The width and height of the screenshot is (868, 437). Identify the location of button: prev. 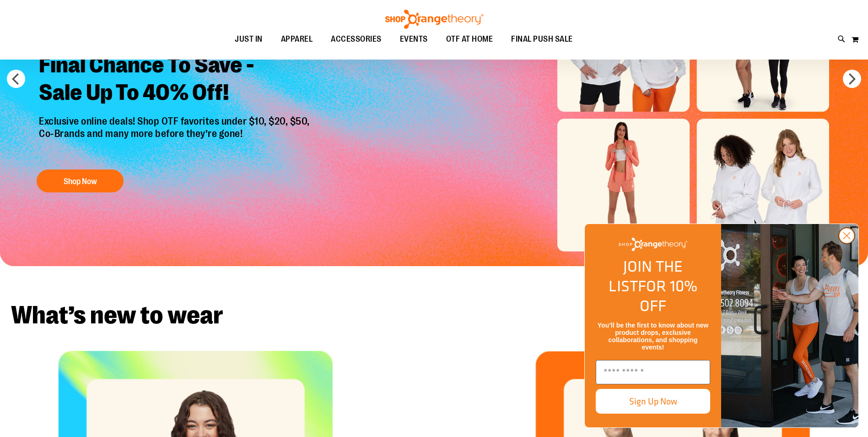
(16, 79).